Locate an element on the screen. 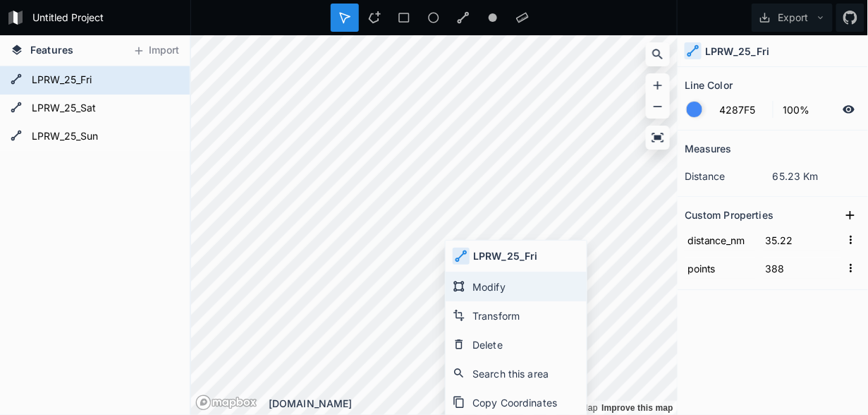  a: Mapbox logo is located at coordinates (227, 402).